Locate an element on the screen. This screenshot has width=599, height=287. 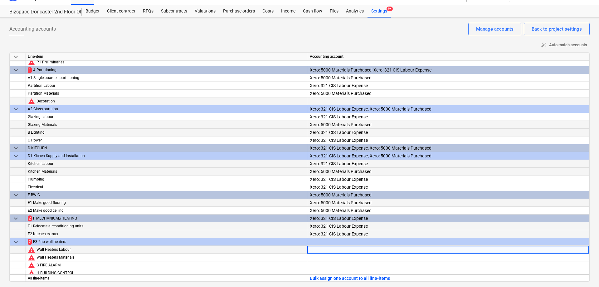
span: 9+ is located at coordinates (389, 9).